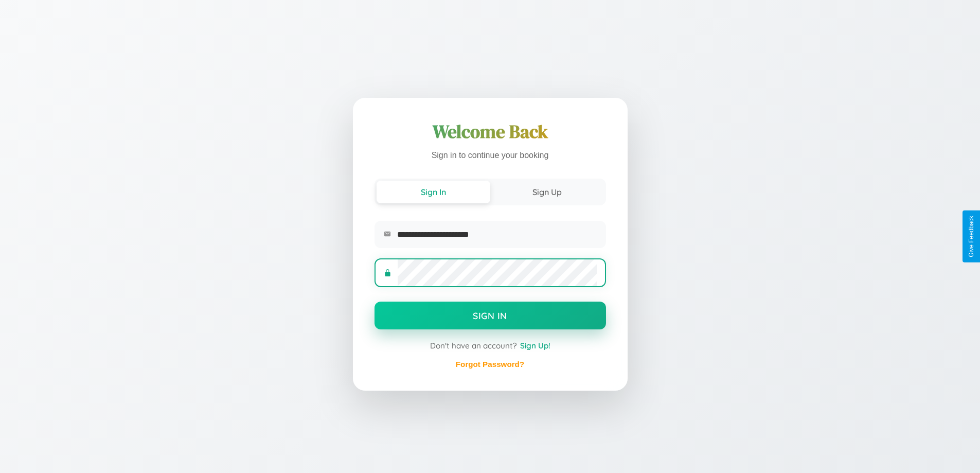 The height and width of the screenshot is (473, 980). Describe the element at coordinates (547, 192) in the screenshot. I see `button: Sign Up` at that location.